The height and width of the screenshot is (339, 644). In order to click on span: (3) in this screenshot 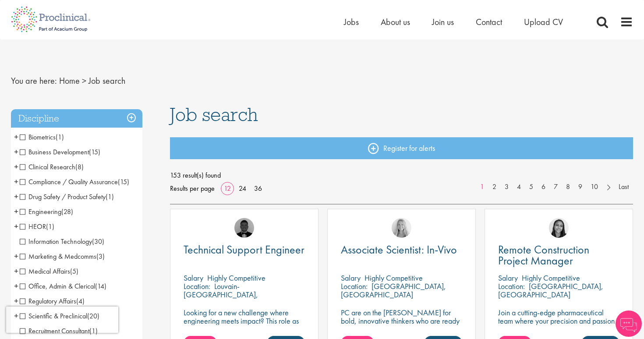, I will do `click(100, 256)`.